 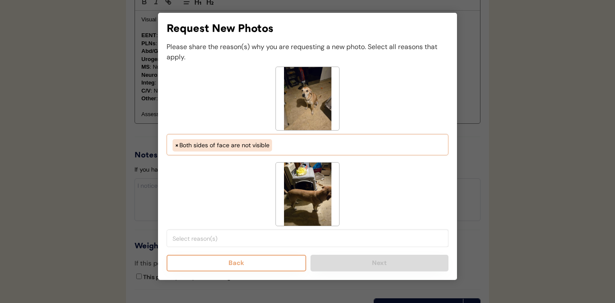 I want to click on img: 1000001293.jpg, so click(x=308, y=99).